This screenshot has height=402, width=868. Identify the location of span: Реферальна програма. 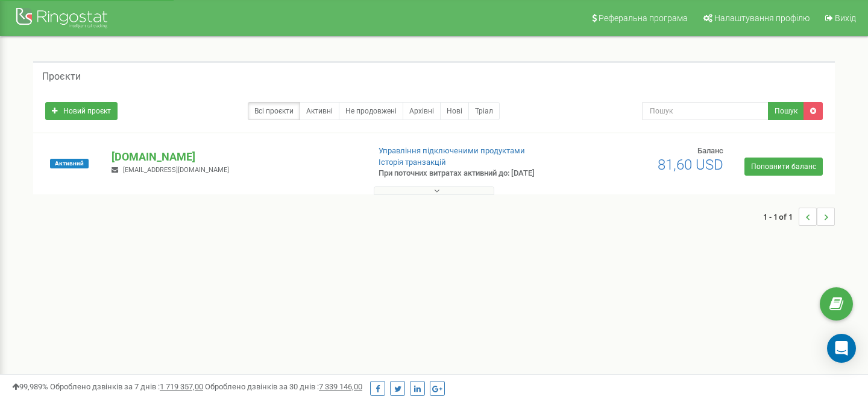
(643, 18).